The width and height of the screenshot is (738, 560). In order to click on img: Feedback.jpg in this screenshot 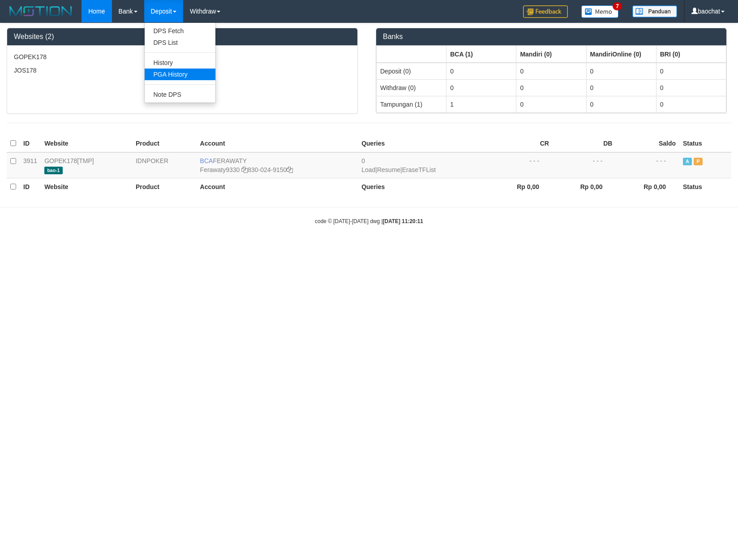, I will do `click(545, 11)`.